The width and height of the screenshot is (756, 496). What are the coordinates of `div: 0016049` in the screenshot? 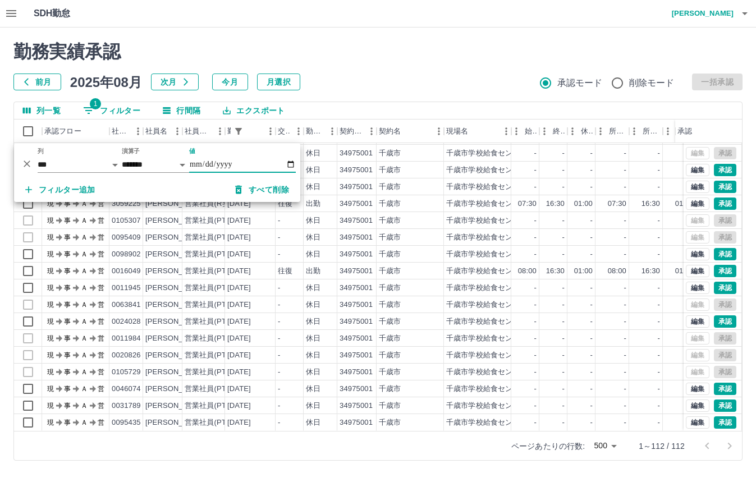 It's located at (126, 271).